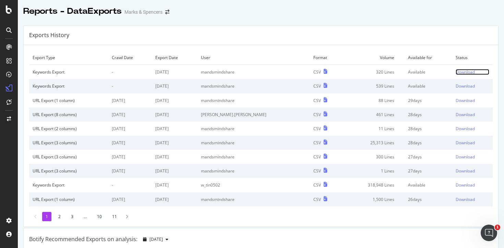  I want to click on div: Marks & Spencers, so click(143, 12).